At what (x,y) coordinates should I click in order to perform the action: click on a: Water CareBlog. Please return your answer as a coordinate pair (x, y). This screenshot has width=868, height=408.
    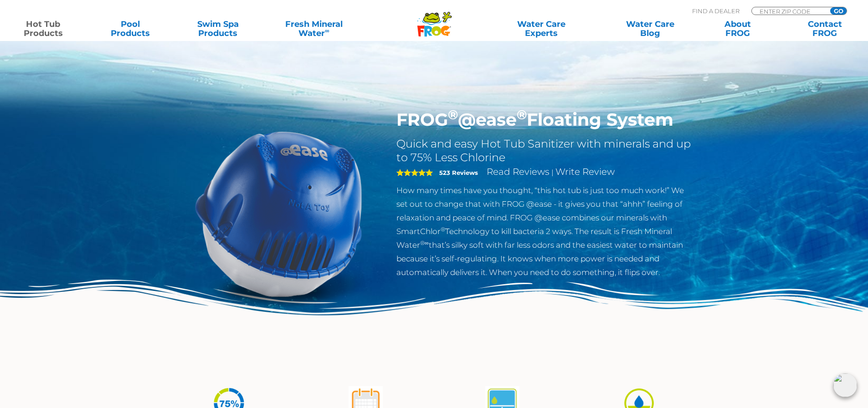
    Looking at the image, I should click on (649, 28).